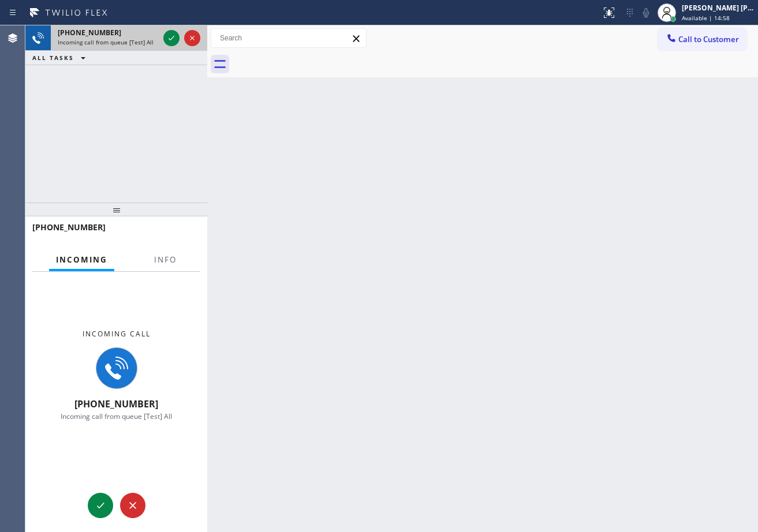 The image size is (758, 532). I want to click on button: Mute, so click(646, 12).